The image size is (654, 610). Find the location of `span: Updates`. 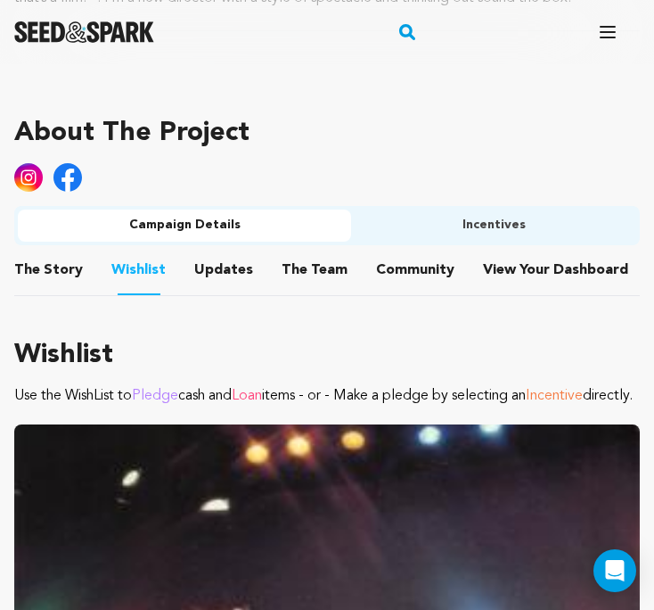

span: Updates is located at coordinates (224, 270).